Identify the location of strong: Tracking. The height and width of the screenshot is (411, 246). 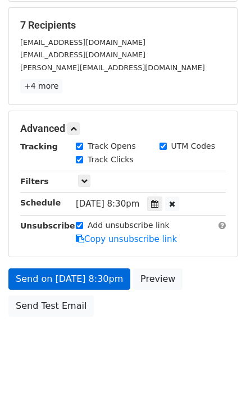
(39, 147).